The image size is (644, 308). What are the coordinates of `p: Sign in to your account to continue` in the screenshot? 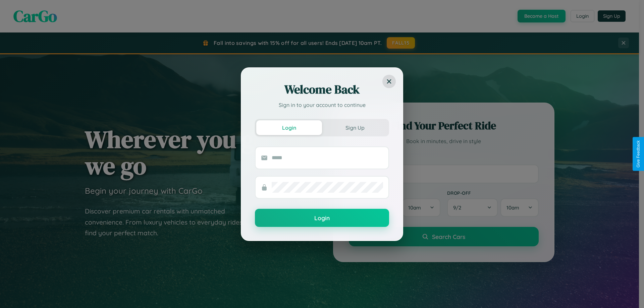 It's located at (322, 105).